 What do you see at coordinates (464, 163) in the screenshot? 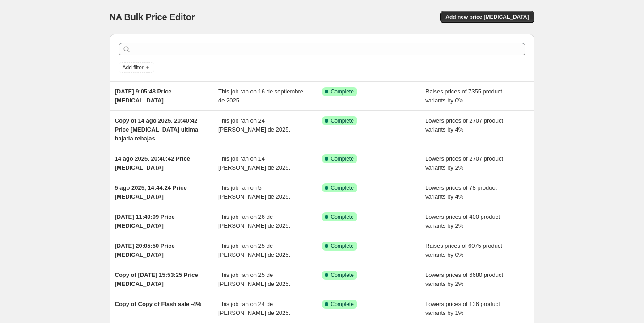
I see `span: Lowers prices of 2707 product variants by 2%` at bounding box center [464, 163].